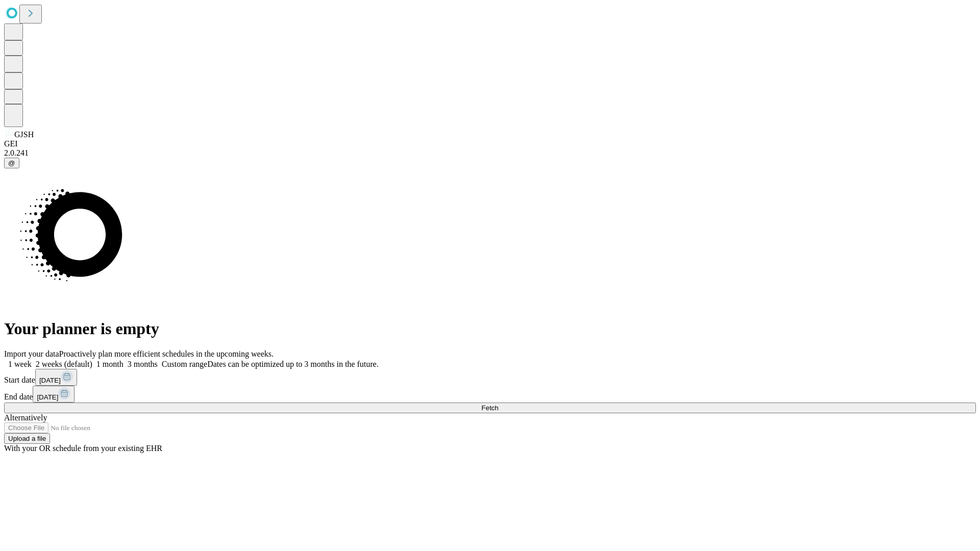  What do you see at coordinates (32, 353) in the screenshot?
I see `span: Import your data` at bounding box center [32, 353].